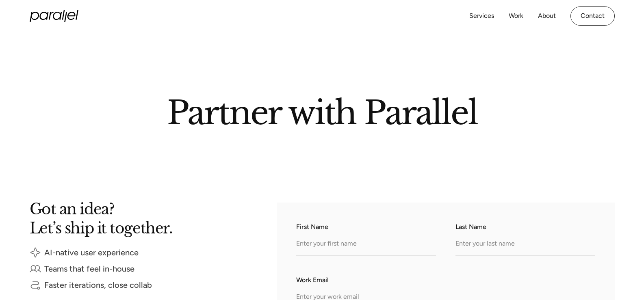 This screenshot has height=300, width=644. Describe the element at coordinates (322, 111) in the screenshot. I see `h2: Partner with Parallel` at that location.